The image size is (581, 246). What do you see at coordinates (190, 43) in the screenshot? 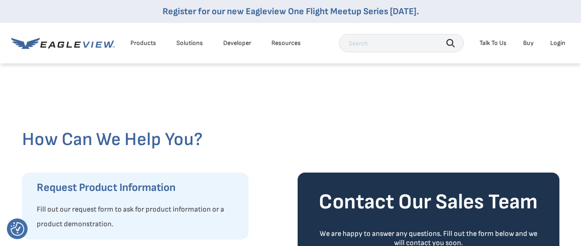
I see `div: Solutions` at bounding box center [190, 43].